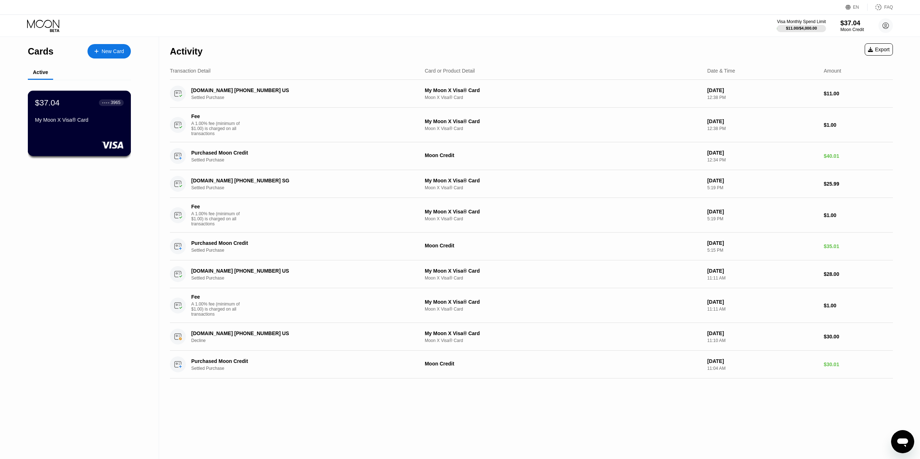  What do you see at coordinates (762, 250) in the screenshot?
I see `div: 5:15 PM` at bounding box center [762, 250].